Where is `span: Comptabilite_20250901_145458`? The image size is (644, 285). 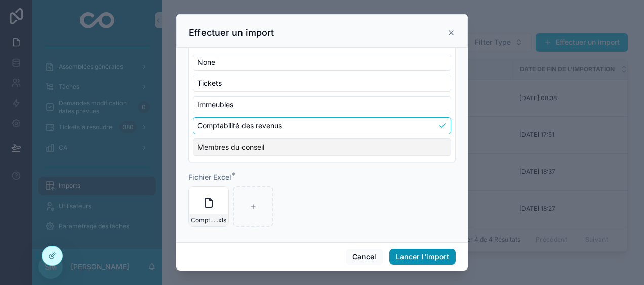
span: Comptabilite_20250901_145458 is located at coordinates (203, 221).